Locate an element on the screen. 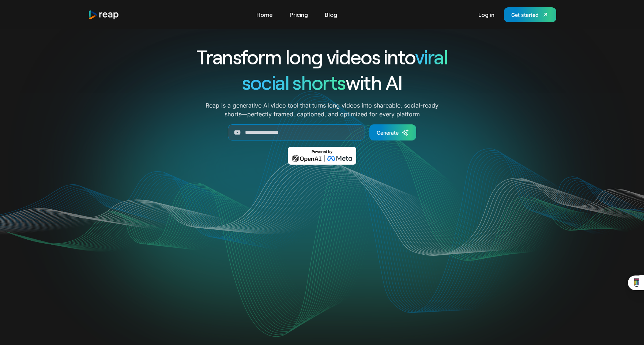  a: Home is located at coordinates (264, 15).